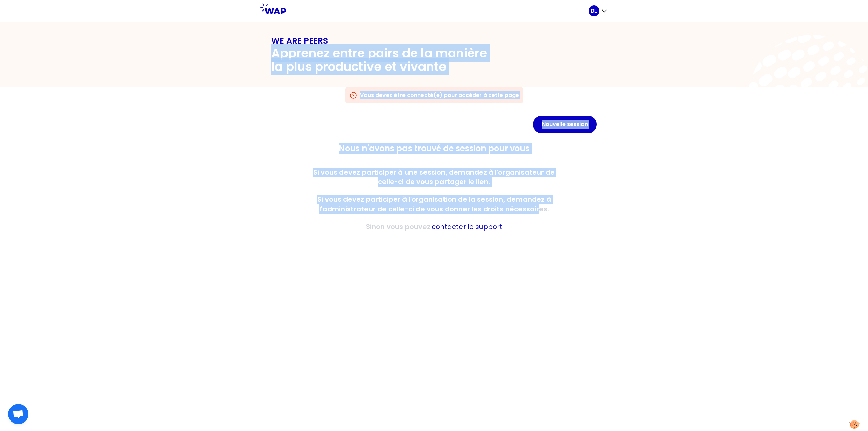  What do you see at coordinates (598, 11) in the screenshot?
I see `button: DL` at bounding box center [598, 11].